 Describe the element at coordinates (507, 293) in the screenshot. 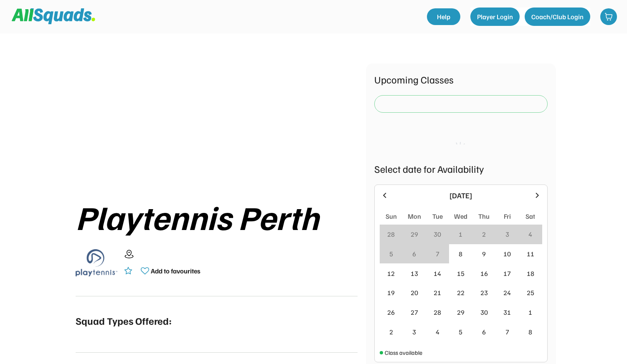

I see `div: 24` at that location.